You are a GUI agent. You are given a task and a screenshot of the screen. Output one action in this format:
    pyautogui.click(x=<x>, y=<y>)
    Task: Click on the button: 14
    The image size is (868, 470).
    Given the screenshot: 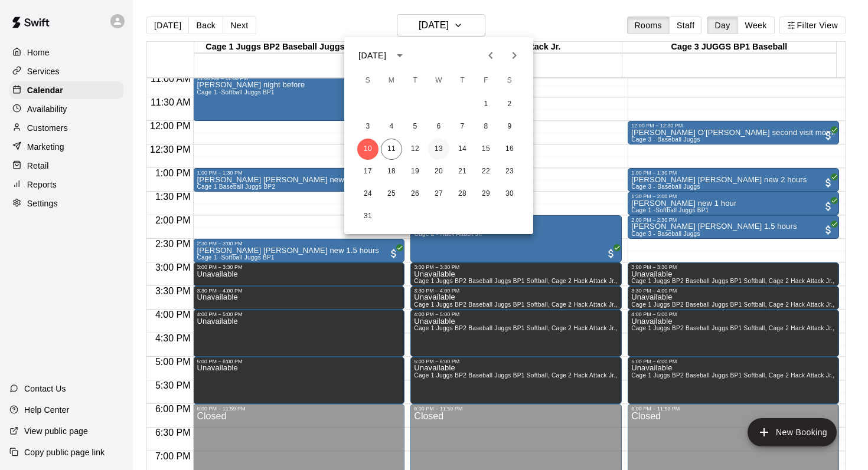 What is the action you would take?
    pyautogui.click(x=462, y=149)
    